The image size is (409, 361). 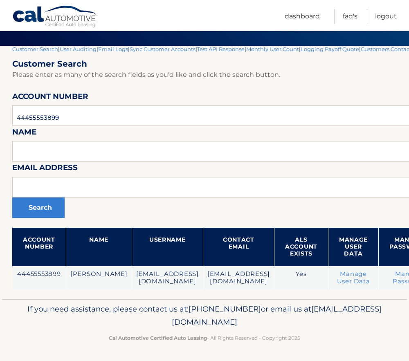 I want to click on p: If you need assistance, please contact us at: or email us at, so click(x=205, y=316).